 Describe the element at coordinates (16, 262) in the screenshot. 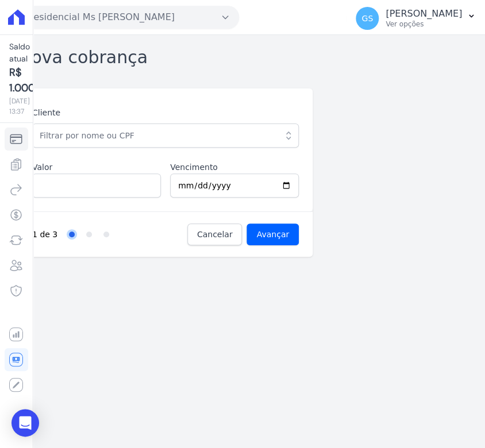

I see `nav: Sidebar` at that location.